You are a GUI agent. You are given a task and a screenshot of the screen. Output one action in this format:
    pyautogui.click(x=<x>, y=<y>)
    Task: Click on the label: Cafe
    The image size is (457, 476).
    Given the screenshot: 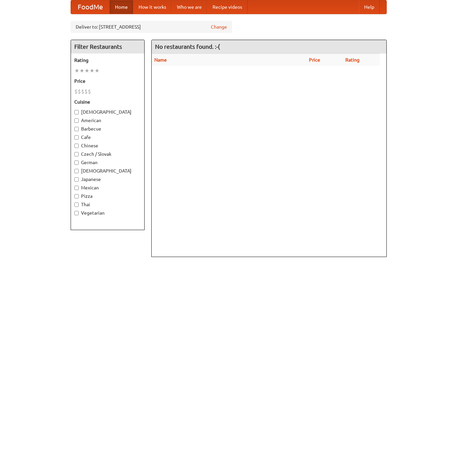 What is the action you would take?
    pyautogui.click(x=108, y=137)
    